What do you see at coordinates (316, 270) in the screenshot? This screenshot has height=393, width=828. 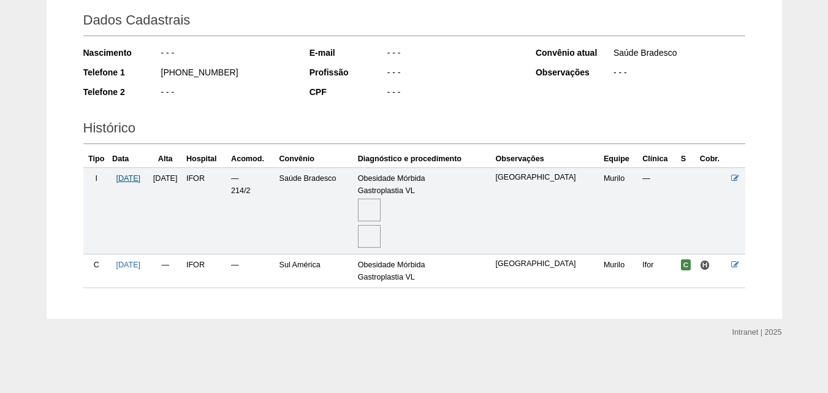 I see `td: Sul América` at bounding box center [316, 270].